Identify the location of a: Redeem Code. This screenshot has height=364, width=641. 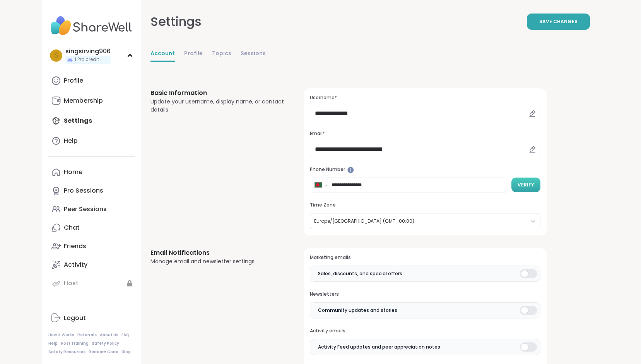
(104, 352).